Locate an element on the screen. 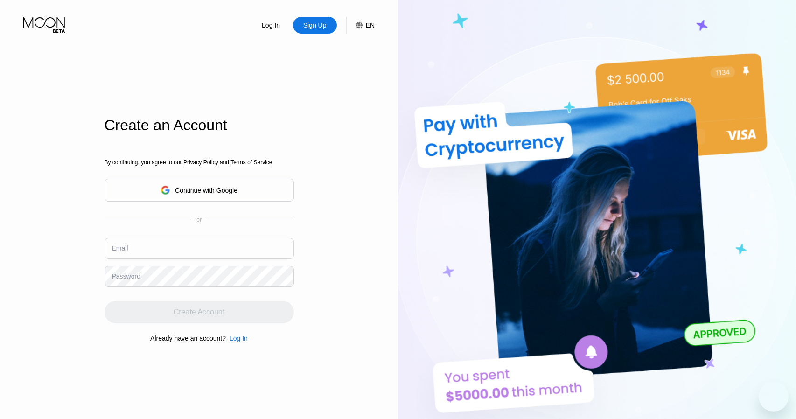  span: Terms of Service is located at coordinates (251, 162).